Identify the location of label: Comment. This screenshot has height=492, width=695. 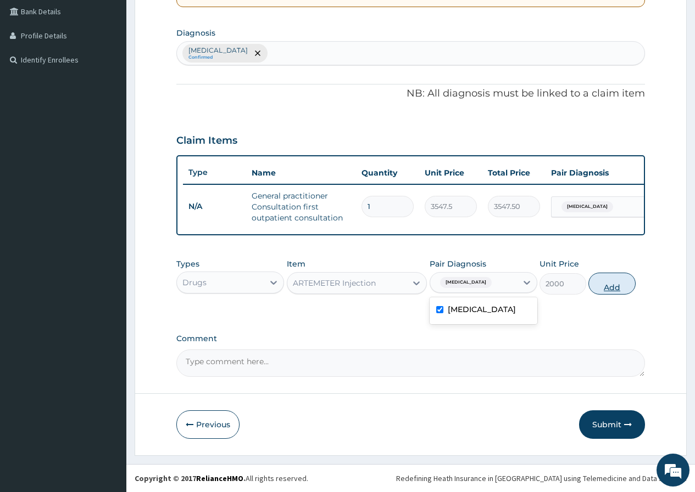
(410, 339).